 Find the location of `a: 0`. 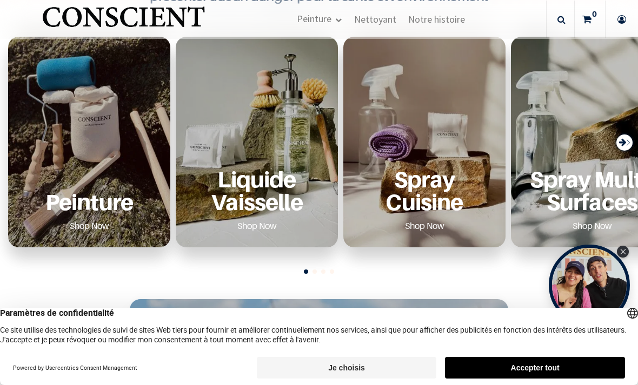

a: 0 is located at coordinates (590, 19).